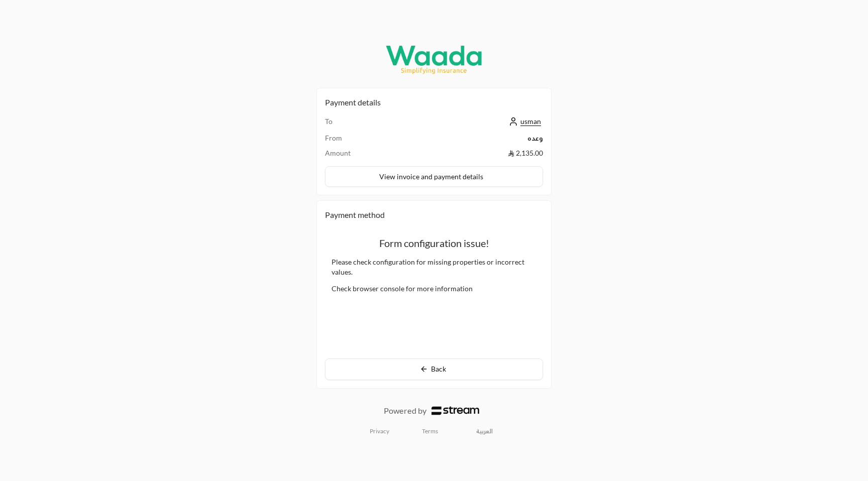 This screenshot has height=481, width=868. I want to click on span: Back, so click(438, 368).